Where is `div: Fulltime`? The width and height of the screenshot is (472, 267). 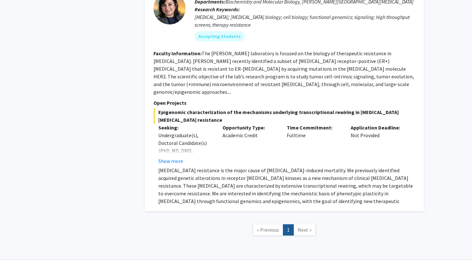
div: Fulltime is located at coordinates (314, 144).